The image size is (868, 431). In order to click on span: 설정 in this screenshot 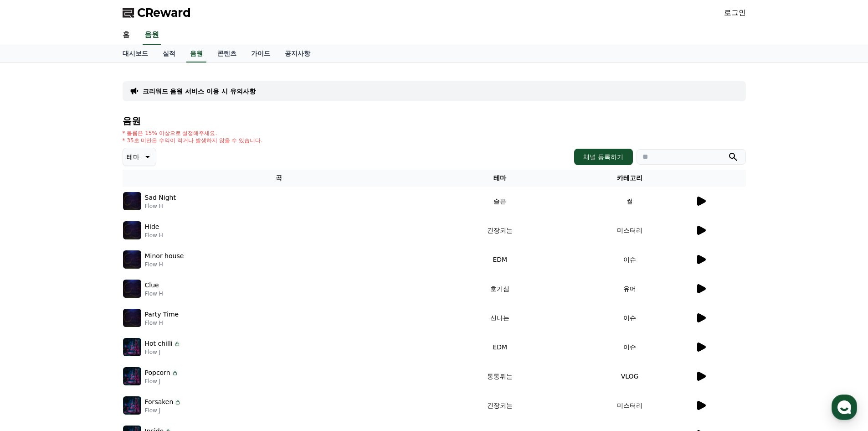, I will do `click(146, 306)`.